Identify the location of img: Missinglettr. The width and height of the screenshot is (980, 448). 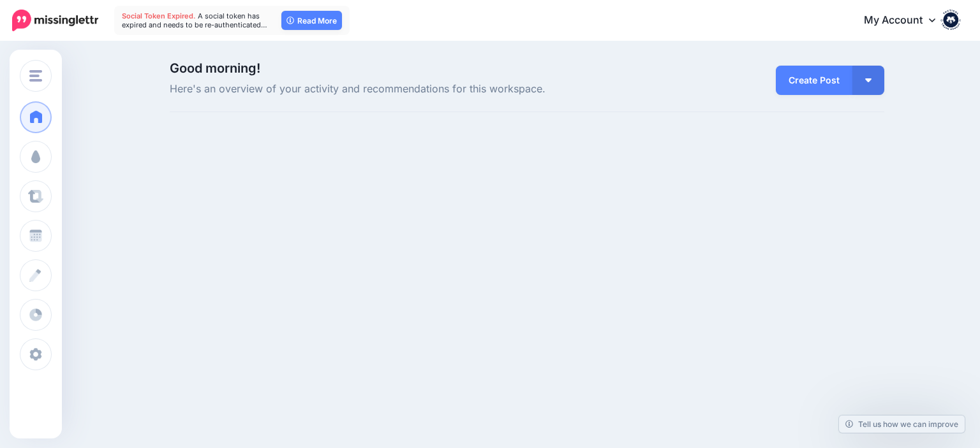
(55, 20).